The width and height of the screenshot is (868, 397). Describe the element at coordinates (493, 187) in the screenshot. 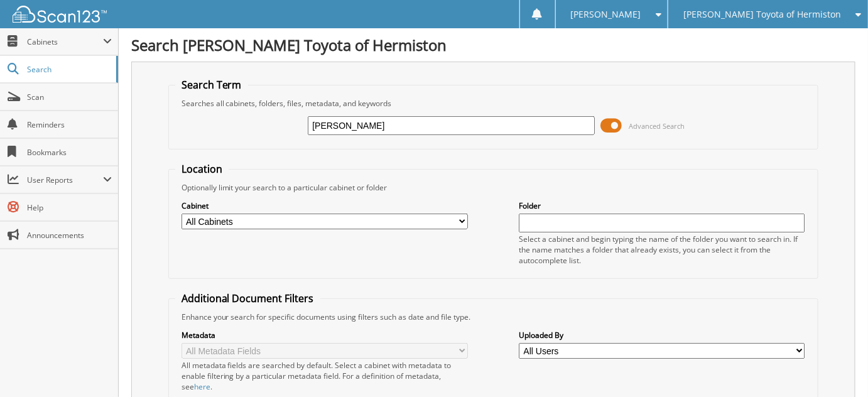

I see `div: Optionally limit your search to a particular cabinet or folder` at that location.